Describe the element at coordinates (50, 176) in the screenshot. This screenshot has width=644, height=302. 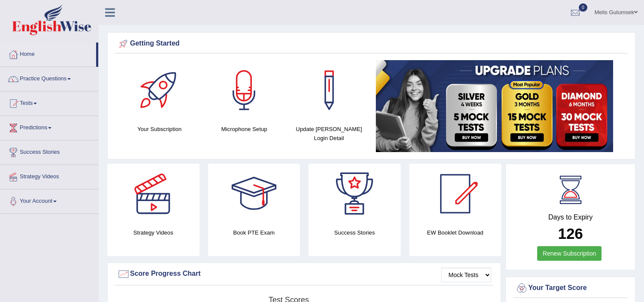
I see `a: Strategy Videos` at that location.